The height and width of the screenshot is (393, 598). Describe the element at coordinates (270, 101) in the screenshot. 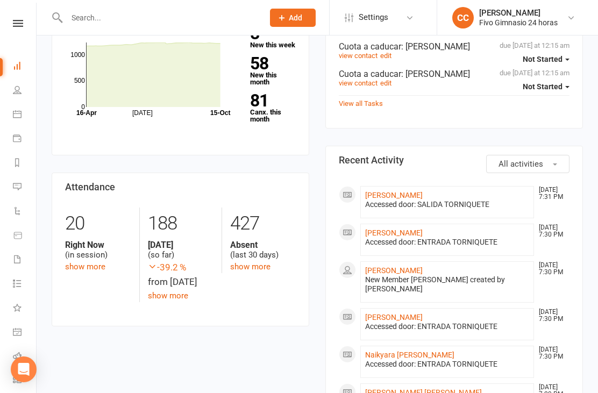

I see `strong: 81` at that location.